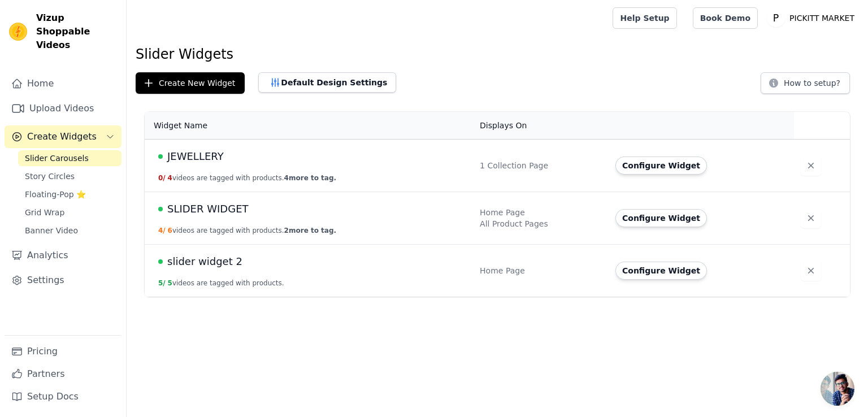 The image size is (868, 417). What do you see at coordinates (162, 178) in the screenshot?
I see `span: 0 /` at bounding box center [162, 178].